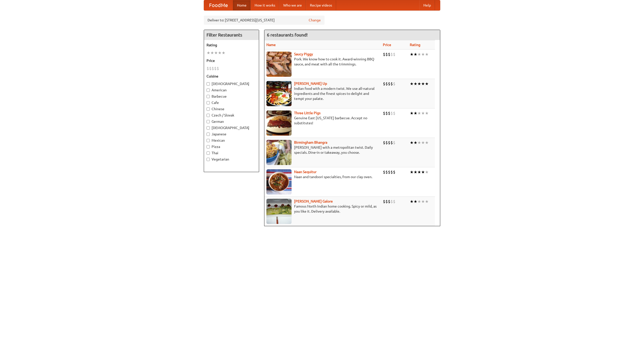 This screenshot has height=356, width=644. I want to click on a: How it works, so click(265, 5).